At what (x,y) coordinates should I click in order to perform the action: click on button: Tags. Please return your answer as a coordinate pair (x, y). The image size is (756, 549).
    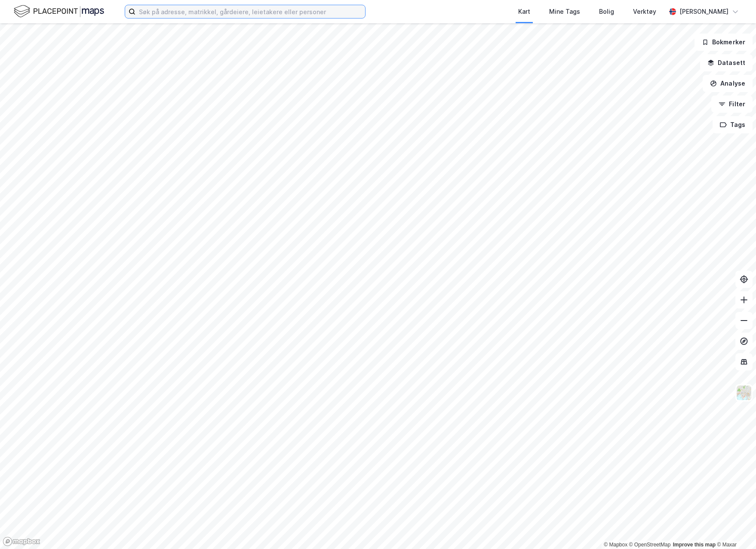
    Looking at the image, I should click on (732, 124).